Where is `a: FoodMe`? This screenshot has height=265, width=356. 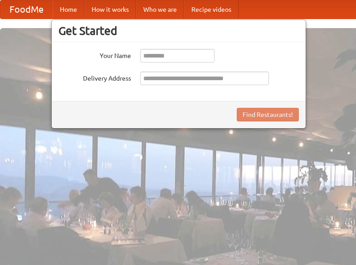
a: FoodMe is located at coordinates (26, 10).